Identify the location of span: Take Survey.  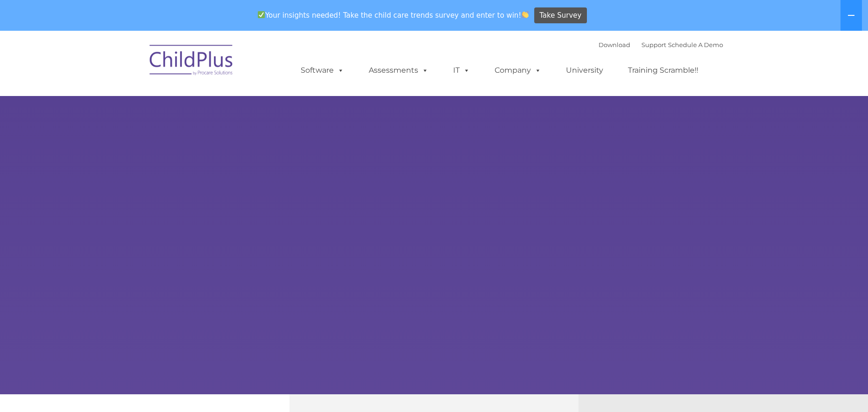
(560, 15).